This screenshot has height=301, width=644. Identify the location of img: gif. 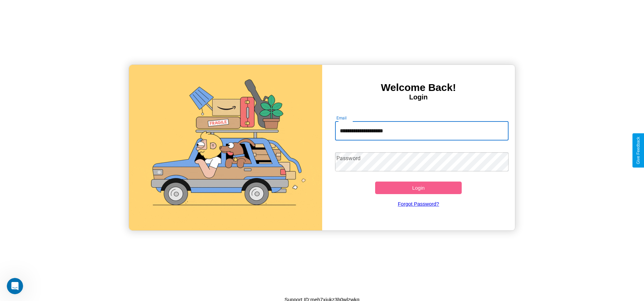
(225, 148).